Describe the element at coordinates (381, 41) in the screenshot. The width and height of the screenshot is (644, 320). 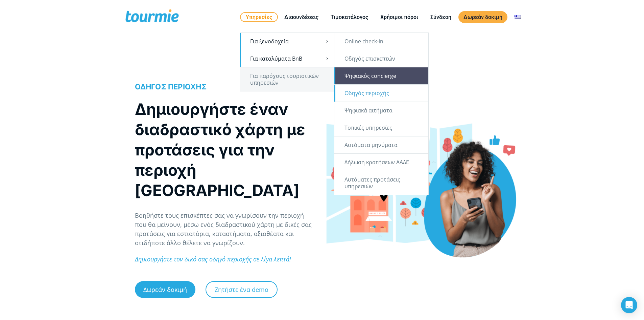
I see `a: Online check-in` at that location.